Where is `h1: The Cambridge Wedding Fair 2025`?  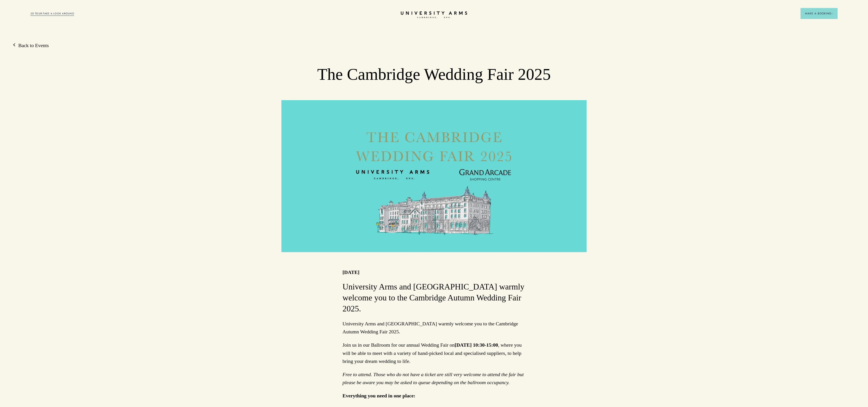
h1: The Cambridge Wedding Fair 2025 is located at coordinates (434, 75).